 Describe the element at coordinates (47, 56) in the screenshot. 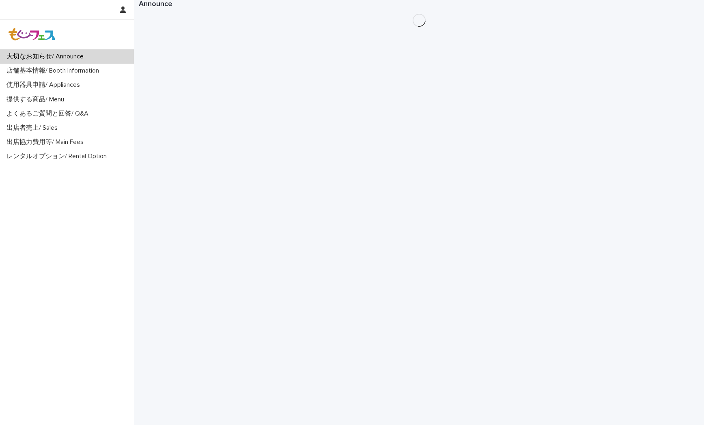

I see `p: 大切なお知らせ/ Announce` at that location.